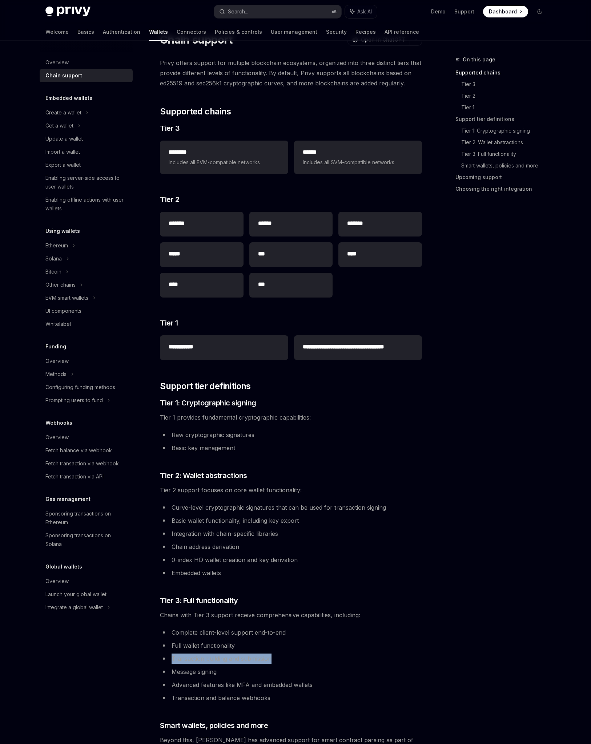  What do you see at coordinates (58, 324) in the screenshot?
I see `div: Whitelabel` at bounding box center [58, 324].